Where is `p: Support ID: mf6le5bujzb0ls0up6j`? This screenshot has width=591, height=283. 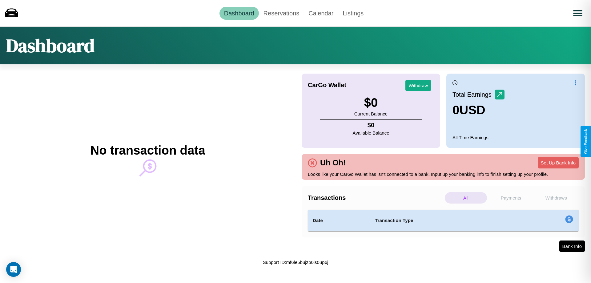
p: Support ID: mf6le5bujzb0ls0up6j is located at coordinates (295, 262).